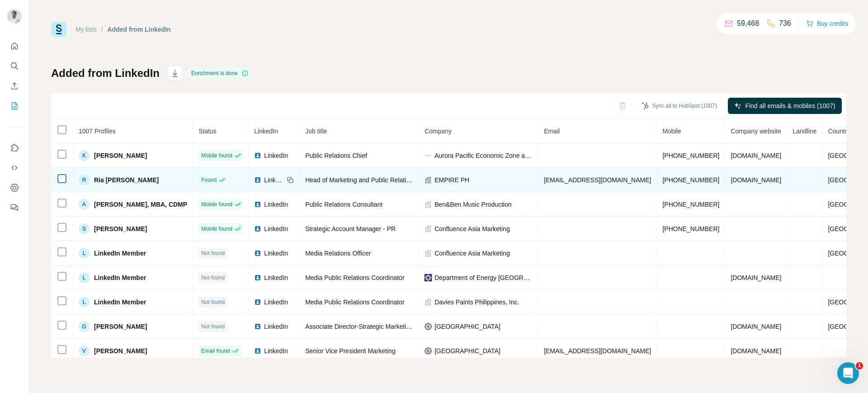  What do you see at coordinates (84, 229) in the screenshot?
I see `div: S` at bounding box center [84, 229].